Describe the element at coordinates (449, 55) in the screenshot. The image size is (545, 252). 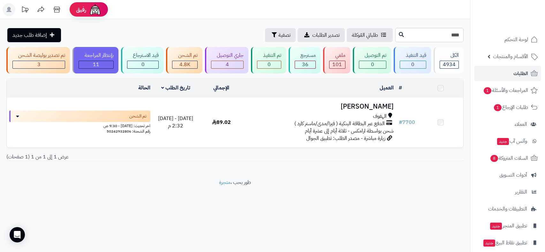
I see `div: الكل` at that location.